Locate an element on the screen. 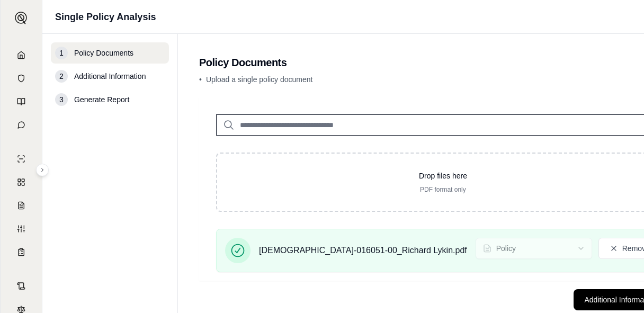 Image resolution: width=644 pixels, height=313 pixels. div: 2 is located at coordinates (61, 77).